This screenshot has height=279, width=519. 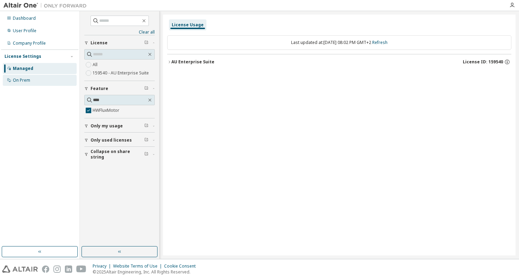 What do you see at coordinates (21, 80) in the screenshot?
I see `div: On Prem` at bounding box center [21, 80].